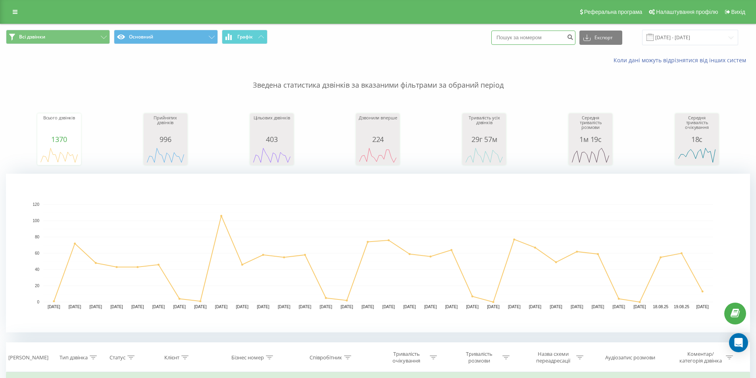  What do you see at coordinates (697, 139) in the screenshot?
I see `div: 18с` at bounding box center [697, 139].